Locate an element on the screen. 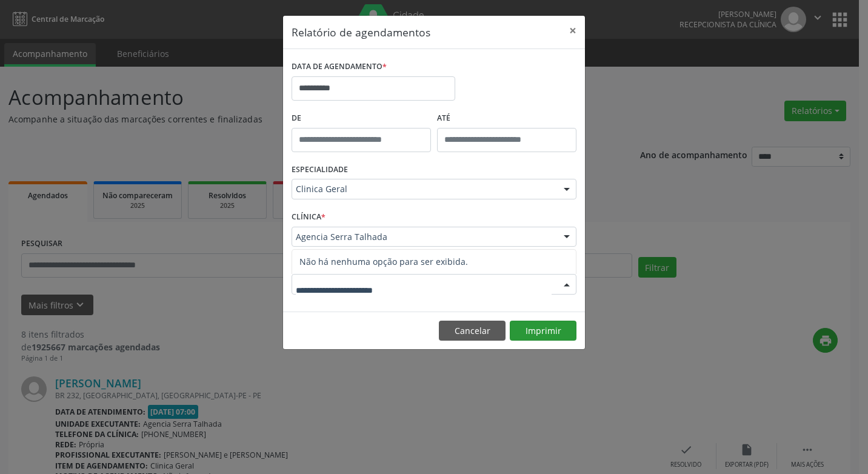 This screenshot has width=868, height=474. span: Não há nenhuma opção para ser exibida. is located at coordinates (434, 262).